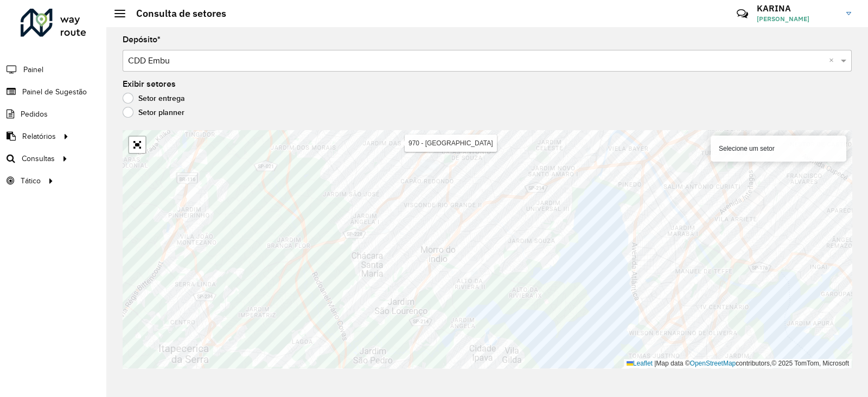 Image resolution: width=868 pixels, height=397 pixels. I want to click on h2: Consulta de setores, so click(176, 13).